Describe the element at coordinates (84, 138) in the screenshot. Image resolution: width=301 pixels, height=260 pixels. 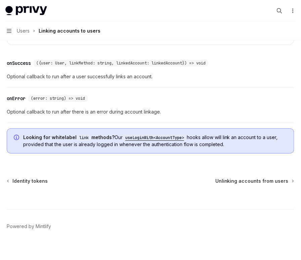
I see `code: link` at that location.